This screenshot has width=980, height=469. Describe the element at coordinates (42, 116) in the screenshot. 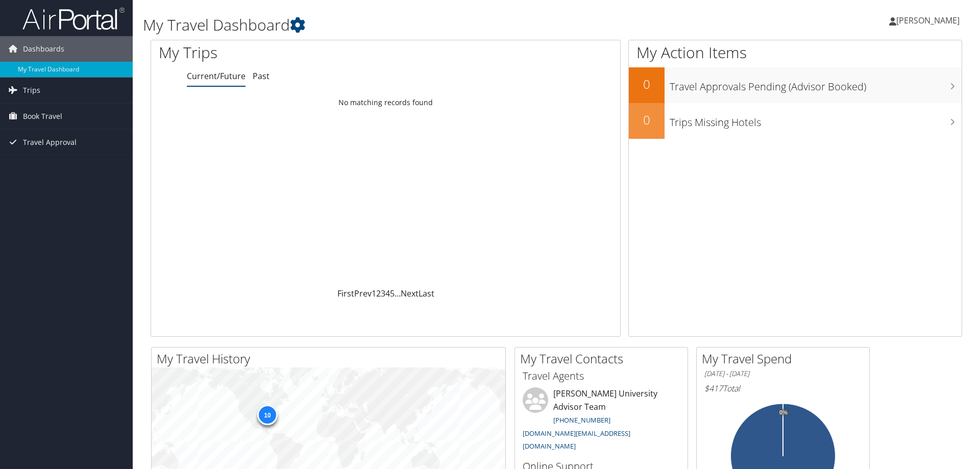

I see `span: Book Travel` at that location.